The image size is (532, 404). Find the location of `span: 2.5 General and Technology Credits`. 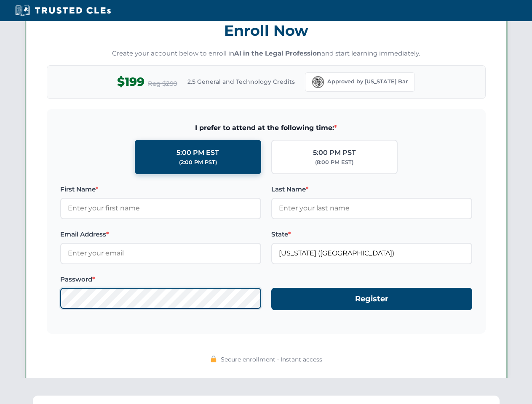

span: 2.5 General and Technology Credits is located at coordinates (241, 82).